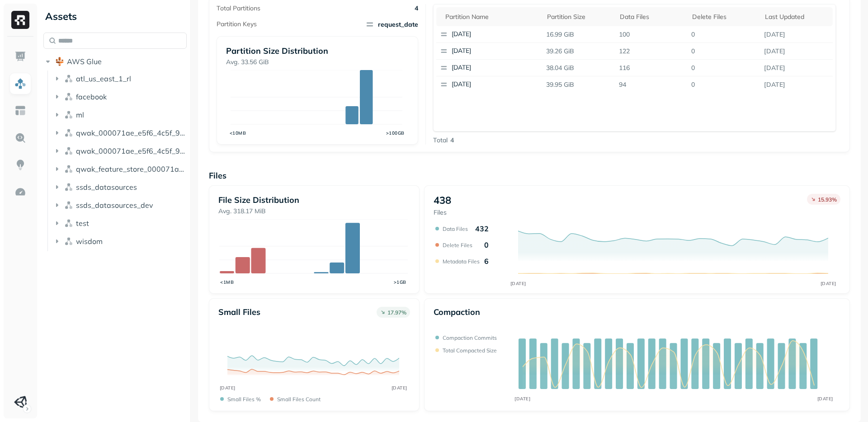  I want to click on p: 116, so click(652, 68).